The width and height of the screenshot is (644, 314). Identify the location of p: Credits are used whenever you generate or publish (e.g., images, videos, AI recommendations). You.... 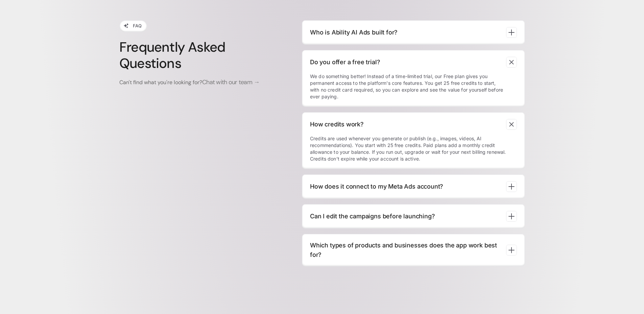
(408, 149).